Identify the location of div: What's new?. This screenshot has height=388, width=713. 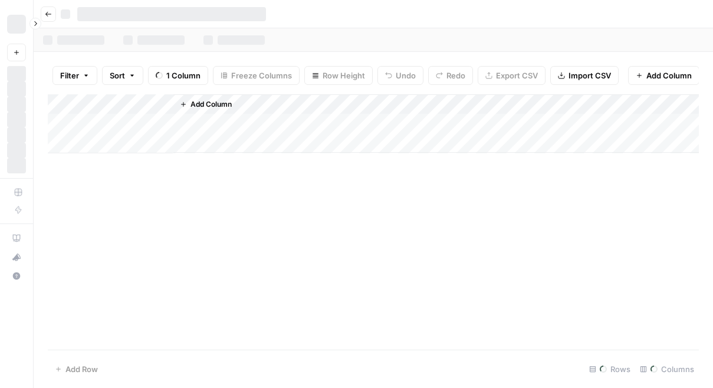
(17, 257).